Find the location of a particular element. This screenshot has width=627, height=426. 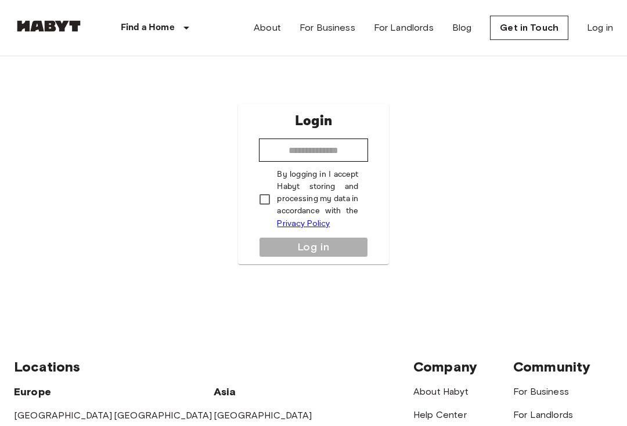

a: Log in is located at coordinates (599, 28).